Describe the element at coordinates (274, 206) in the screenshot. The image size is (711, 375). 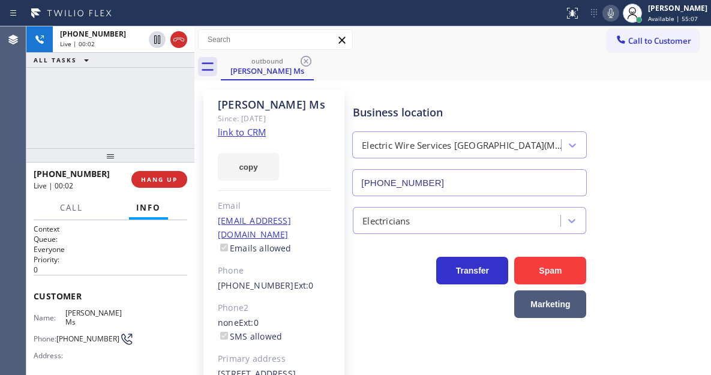
I see `div: Email` at that location.